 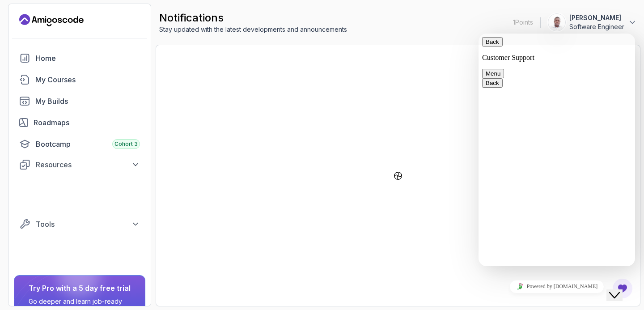 I want to click on button: Tools, so click(x=80, y=224).